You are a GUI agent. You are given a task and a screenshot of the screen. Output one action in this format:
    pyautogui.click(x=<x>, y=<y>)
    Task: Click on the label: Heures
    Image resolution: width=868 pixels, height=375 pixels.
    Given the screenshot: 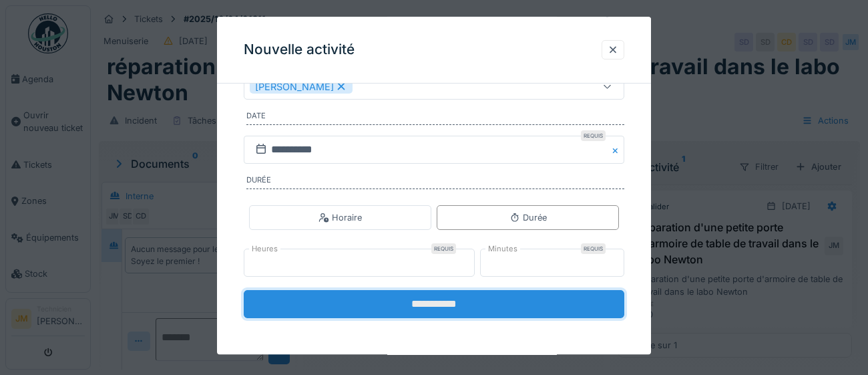 What is the action you would take?
    pyautogui.click(x=264, y=249)
    